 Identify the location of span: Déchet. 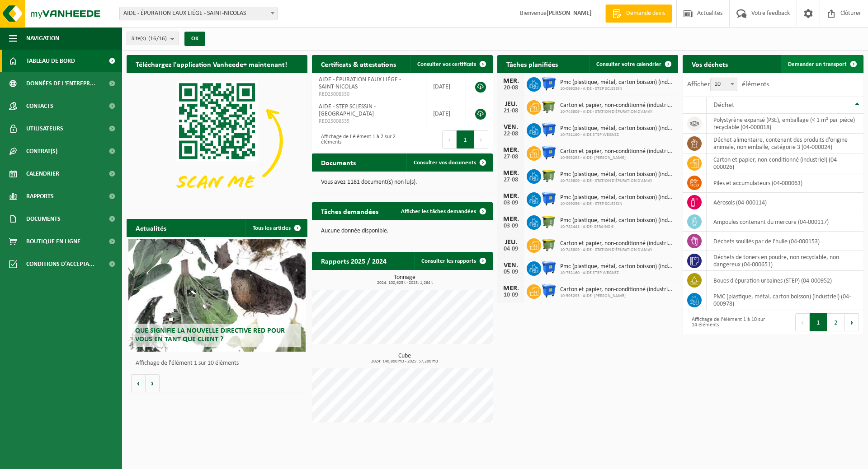
(724, 105).